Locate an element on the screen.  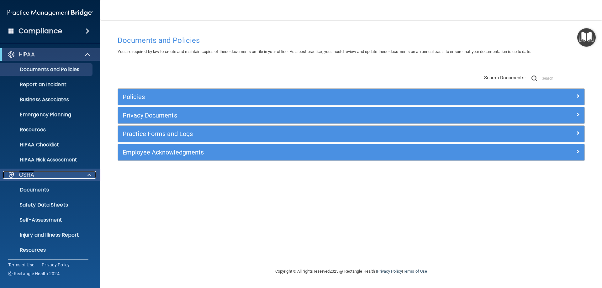
a: Practice Forms and Logs is located at coordinates (351, 134).